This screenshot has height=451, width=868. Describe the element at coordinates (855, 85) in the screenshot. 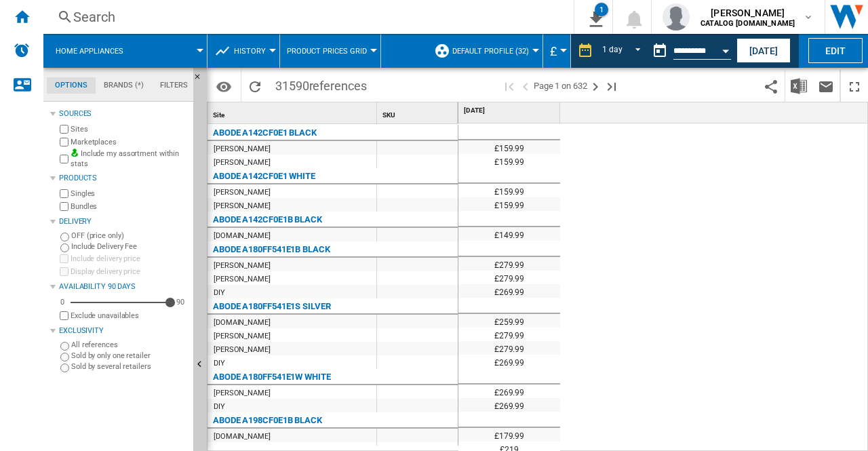

I see `button: Maximize` at that location.